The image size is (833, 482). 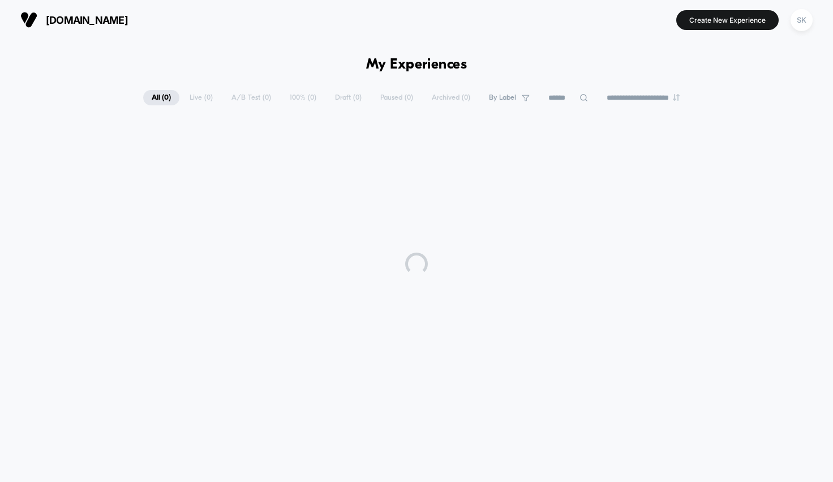 I want to click on span: By Label, so click(x=503, y=97).